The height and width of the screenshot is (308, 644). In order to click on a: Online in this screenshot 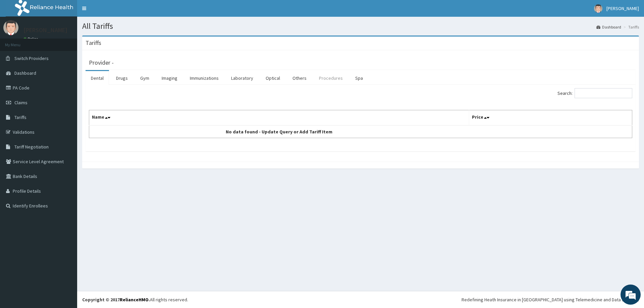, I will do `click(31, 39)`.